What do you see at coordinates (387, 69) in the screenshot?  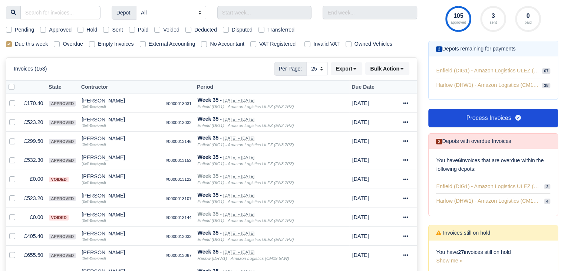 I see `button: Bulk Action` at bounding box center [387, 69].